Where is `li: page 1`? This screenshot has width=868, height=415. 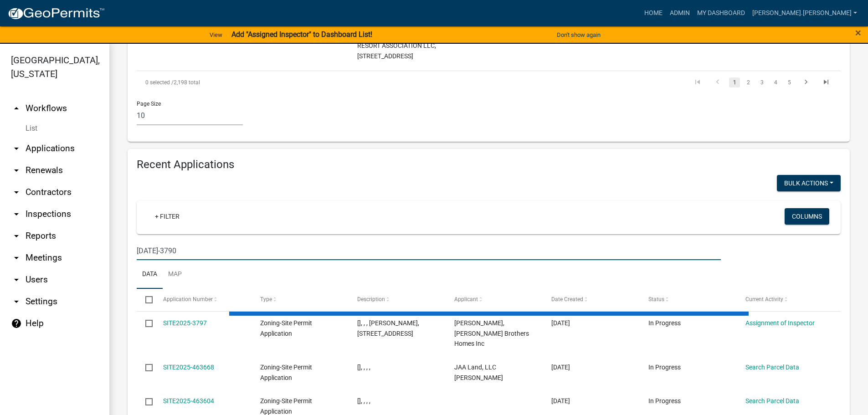 li: page 1 is located at coordinates (734, 83).